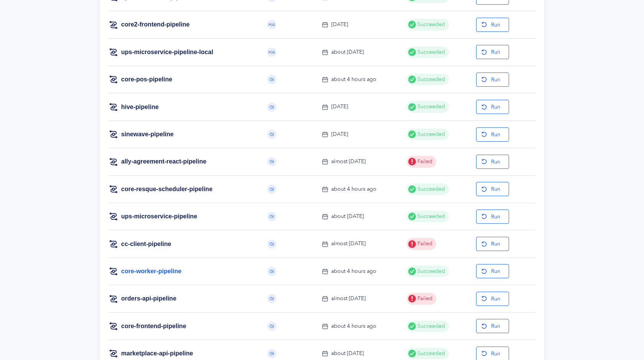 This screenshot has height=360, width=644. Describe the element at coordinates (164, 162) in the screenshot. I see `a: ally-agreement-react-pipeline` at that location.